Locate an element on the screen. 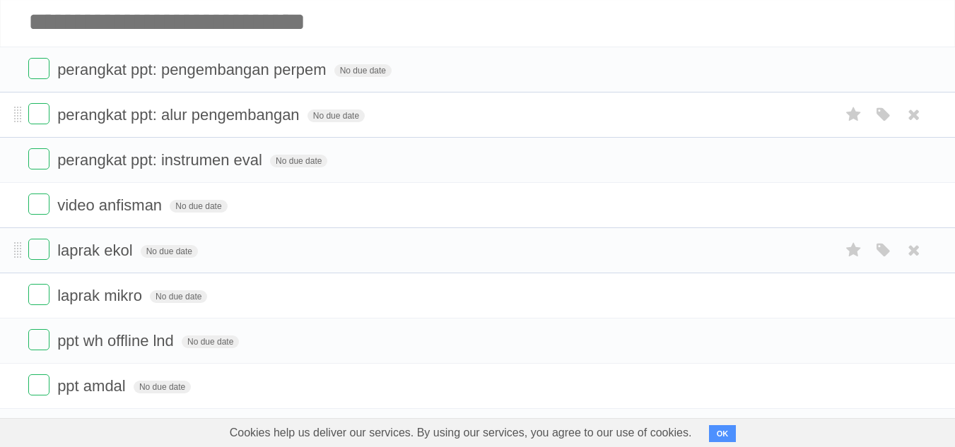 This screenshot has height=447, width=955. button: OK is located at coordinates (722, 434).